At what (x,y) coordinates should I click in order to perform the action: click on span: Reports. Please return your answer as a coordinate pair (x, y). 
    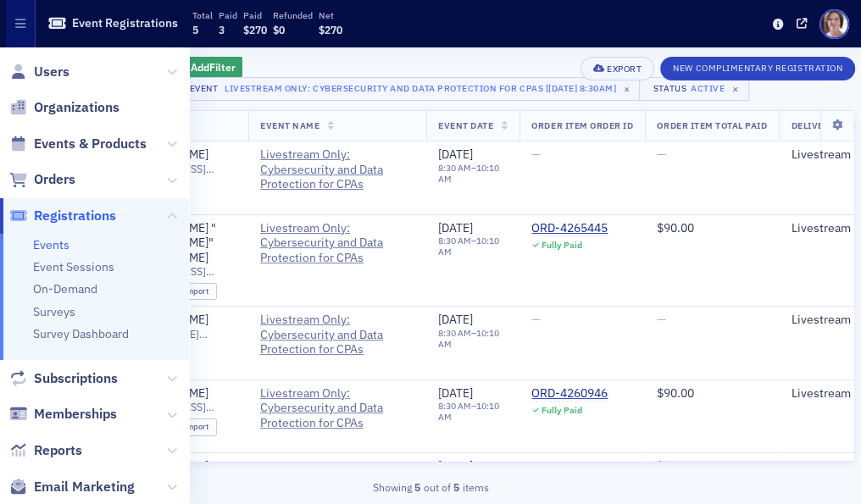
    Looking at the image, I should click on (57, 451).